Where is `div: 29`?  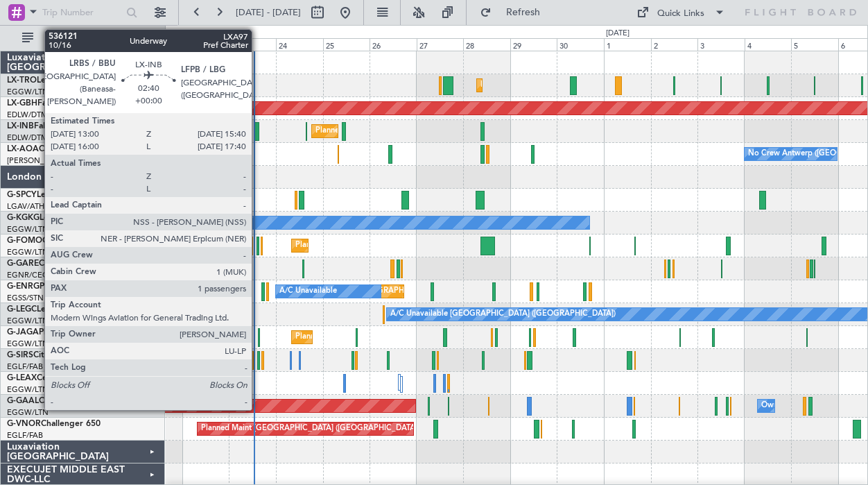
div: 29 is located at coordinates (534, 44).